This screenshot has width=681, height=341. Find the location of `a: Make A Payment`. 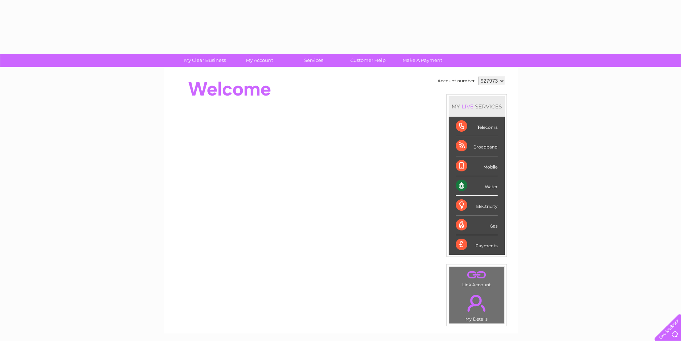

a: Make A Payment is located at coordinates (422, 60).